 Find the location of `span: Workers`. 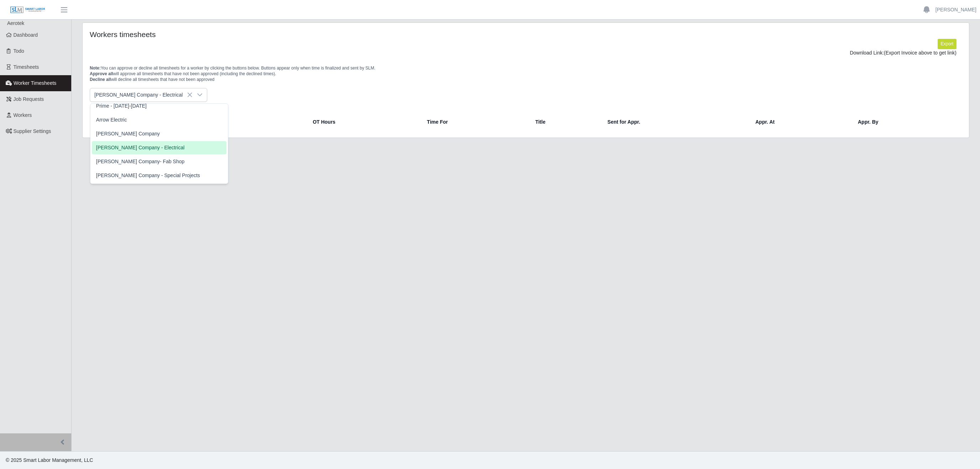

span: Workers is located at coordinates (23, 115).